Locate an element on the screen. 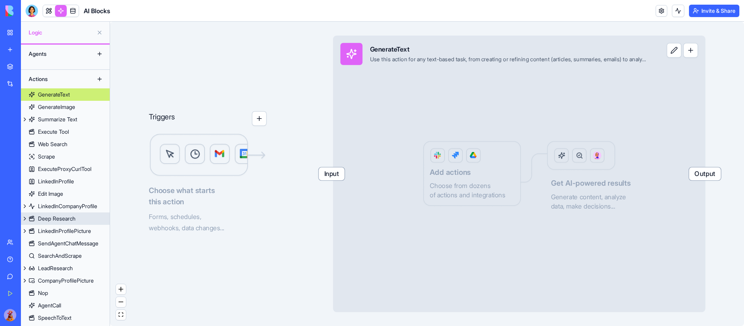 This screenshot has height=326, width=744. a: SendAgentChatMessage is located at coordinates (65, 243).